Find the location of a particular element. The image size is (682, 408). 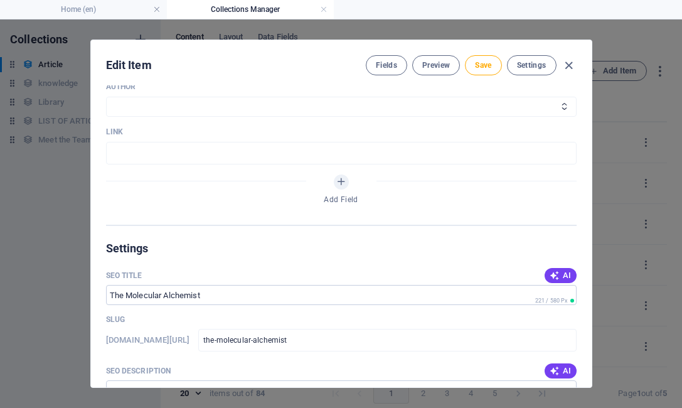

h2: Settings is located at coordinates (342, 249).